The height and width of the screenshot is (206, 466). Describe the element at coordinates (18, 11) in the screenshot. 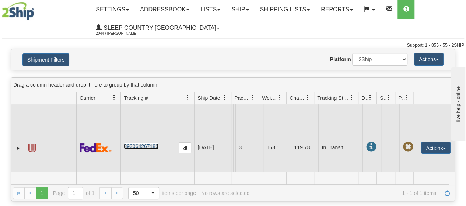

I see `img: logo2044.jpg` at that location.